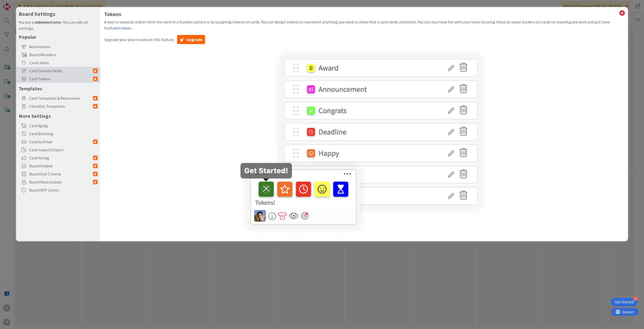  Describe the element at coordinates (61, 182) in the screenshot. I see `span: Board Restrictions` at that location.